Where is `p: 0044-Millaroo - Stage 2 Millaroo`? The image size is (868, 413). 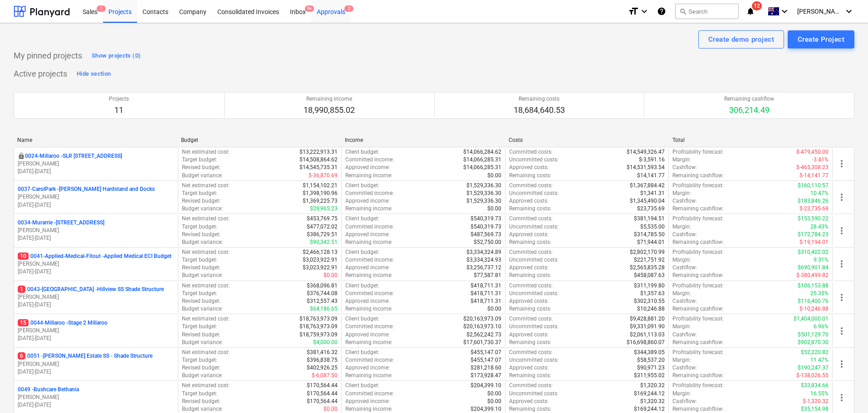 p: 0044-Millaroo - Stage 2 Millaroo is located at coordinates (63, 323).